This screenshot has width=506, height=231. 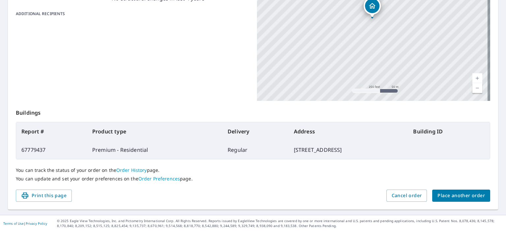 What do you see at coordinates (407, 196) in the screenshot?
I see `button: Cancel order` at bounding box center [407, 196].